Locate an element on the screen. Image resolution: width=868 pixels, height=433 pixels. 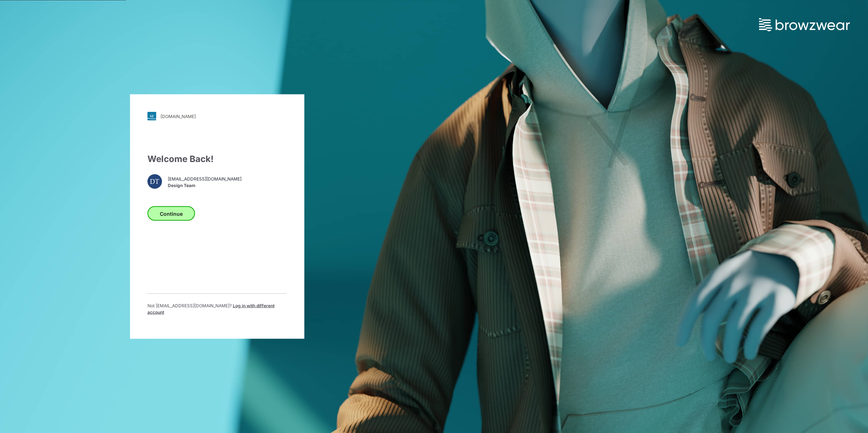
img: browzwear-logo.73288ffb.svg is located at coordinates (804, 25).